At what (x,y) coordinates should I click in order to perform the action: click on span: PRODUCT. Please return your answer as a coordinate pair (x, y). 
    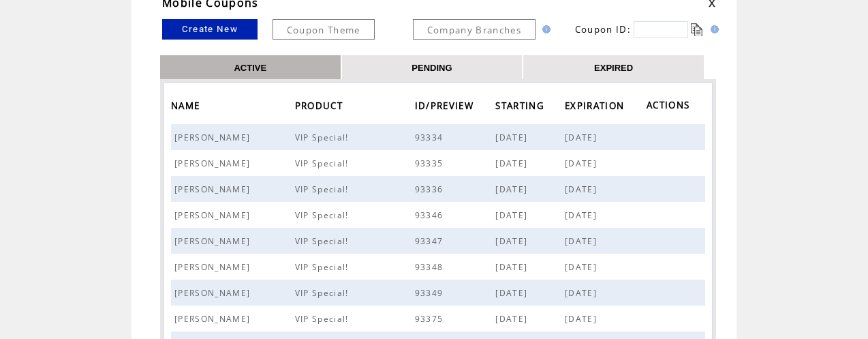
    Looking at the image, I should click on (320, 107).